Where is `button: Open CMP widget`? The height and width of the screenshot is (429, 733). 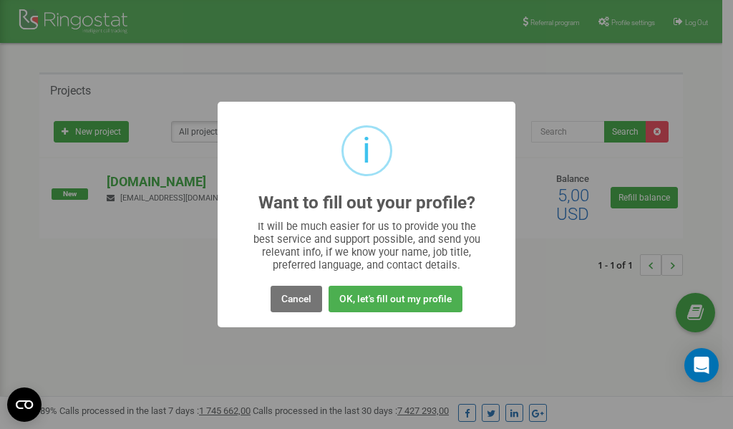 button: Open CMP widget is located at coordinates (24, 405).